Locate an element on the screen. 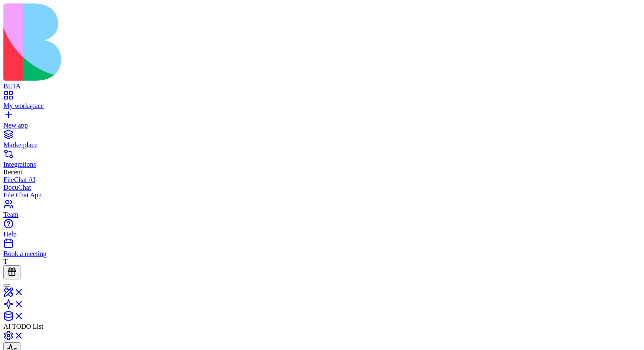  span: AI TODO List is located at coordinates (23, 326).